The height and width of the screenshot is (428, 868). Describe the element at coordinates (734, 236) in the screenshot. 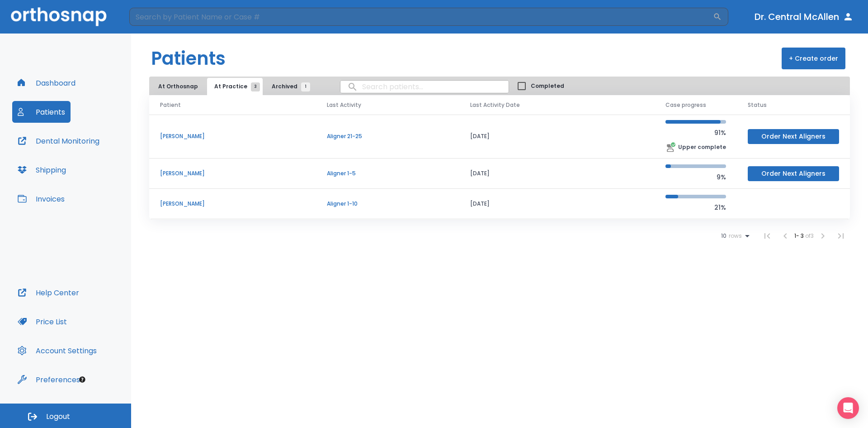

I see `span: rows` at that location.